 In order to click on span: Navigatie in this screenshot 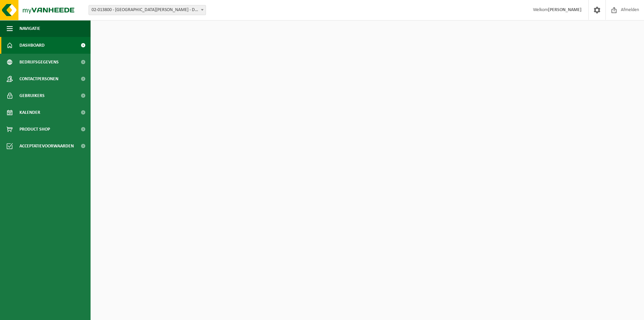, I will do `click(30, 29)`.